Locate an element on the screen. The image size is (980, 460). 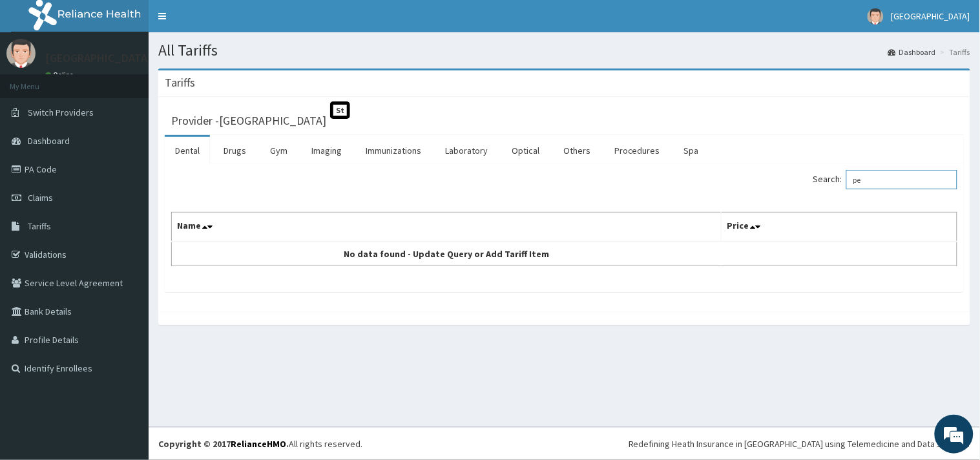
td: No data found - Update Query or Add Tariff Item is located at coordinates (446, 254).